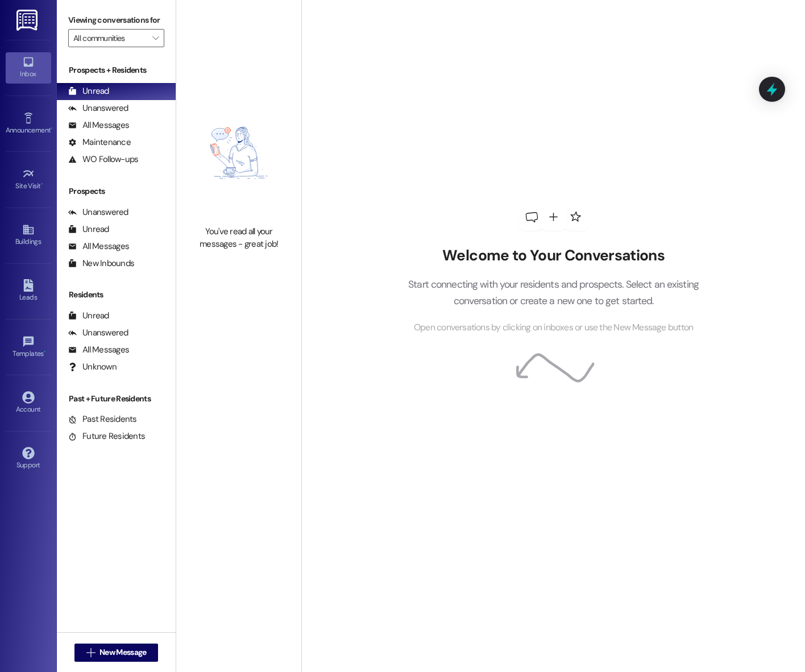 This screenshot has width=805, height=672. I want to click on label: Viewing conversations for, so click(116, 20).